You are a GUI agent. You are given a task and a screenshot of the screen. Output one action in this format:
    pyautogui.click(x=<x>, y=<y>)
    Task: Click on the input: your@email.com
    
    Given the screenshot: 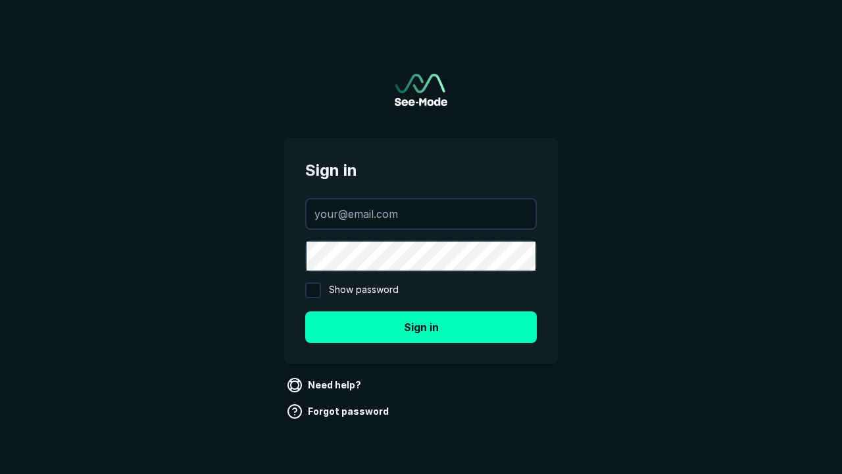 What is the action you would take?
    pyautogui.click(x=421, y=214)
    